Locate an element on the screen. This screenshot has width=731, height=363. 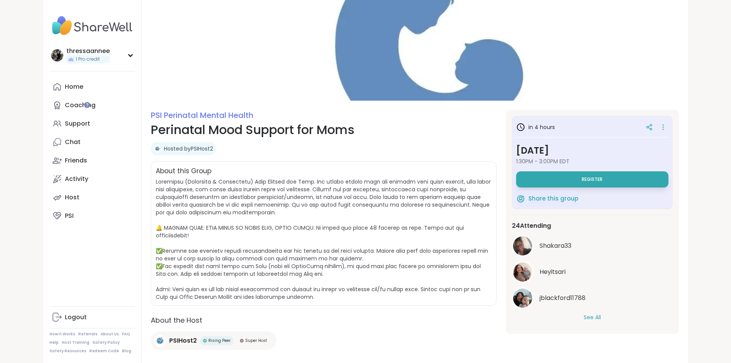
a: PSIHost2PSIHost2Rising PeerRising PeerSuper HostSuper Host is located at coordinates (213, 341).